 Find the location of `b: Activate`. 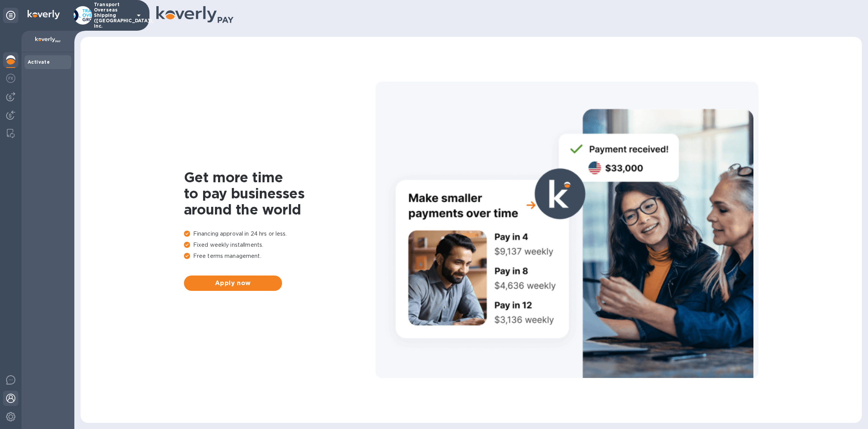

b: Activate is located at coordinates (39, 62).